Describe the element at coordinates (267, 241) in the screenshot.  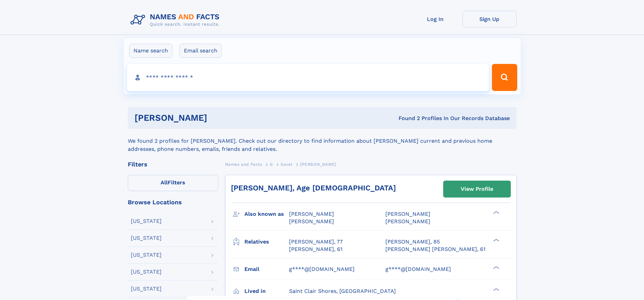
I see `h3: Relatives` at that location.